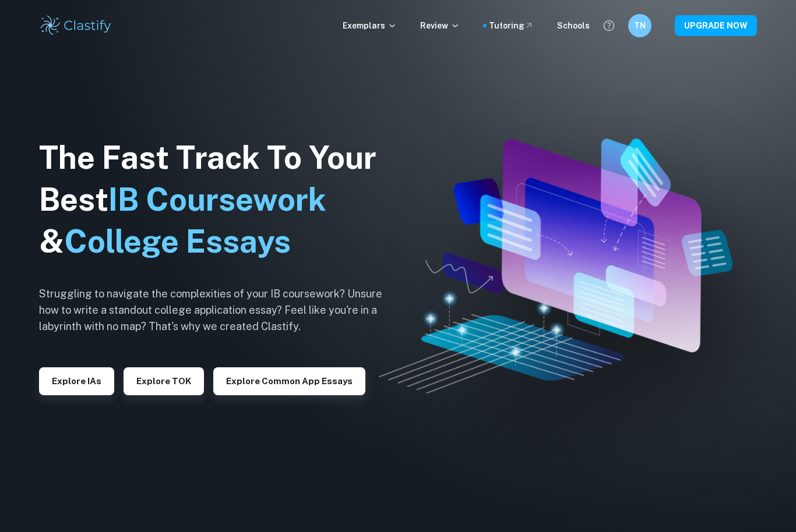 This screenshot has width=796, height=532. I want to click on button: Help and Feedback, so click(610, 26).